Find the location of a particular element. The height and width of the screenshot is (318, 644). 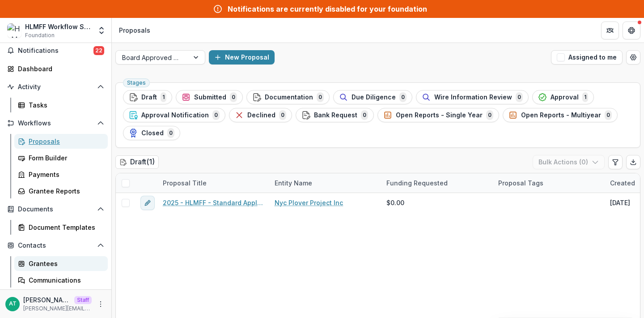

img: HLMFF Workflow Sandbox is located at coordinates (14, 30).